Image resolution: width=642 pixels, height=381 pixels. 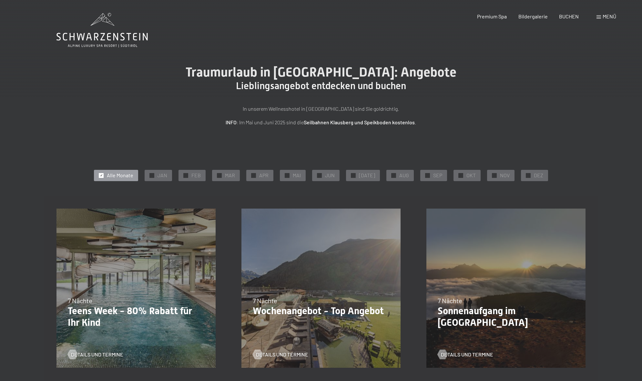 What do you see at coordinates (231, 122) in the screenshot?
I see `strong: INFO` at bounding box center [231, 122].